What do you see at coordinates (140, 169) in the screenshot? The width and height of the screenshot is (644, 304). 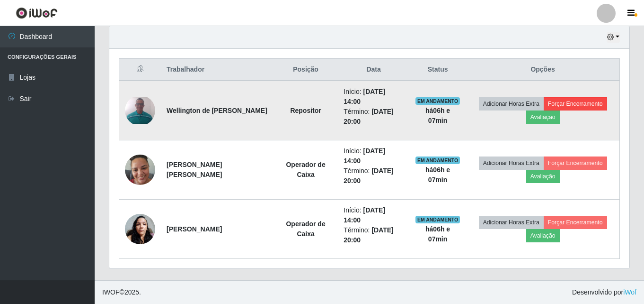 I see `img: 1712933645778.jpeg` at bounding box center [140, 169].